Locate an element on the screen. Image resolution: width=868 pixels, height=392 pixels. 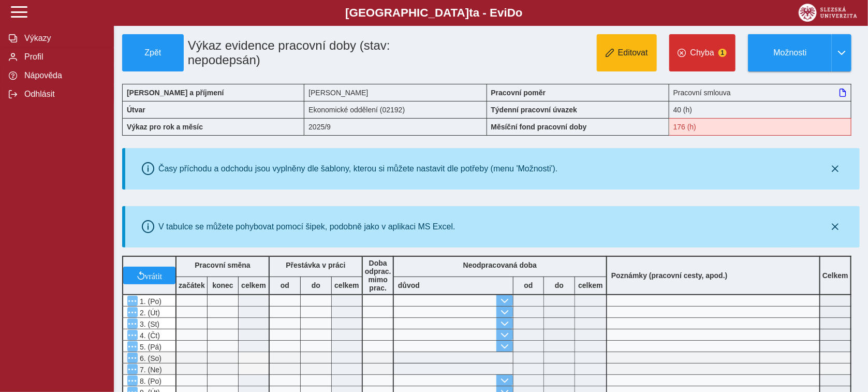
span: Profil is located at coordinates (63, 57).